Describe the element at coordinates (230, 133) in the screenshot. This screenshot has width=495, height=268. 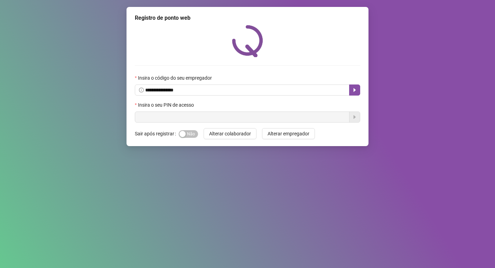
I see `button: Alterar colaborador` at that location.